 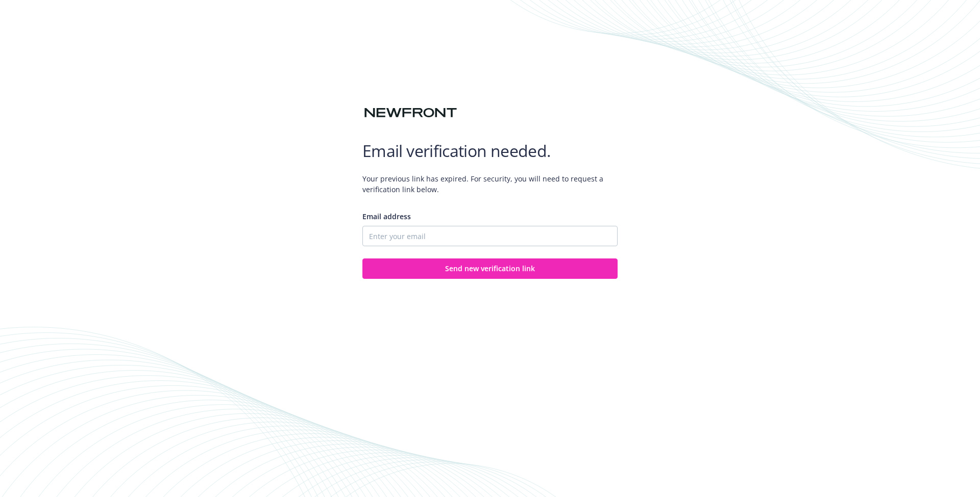 What do you see at coordinates (490, 236) in the screenshot?
I see `input: Enter your email` at bounding box center [490, 236].